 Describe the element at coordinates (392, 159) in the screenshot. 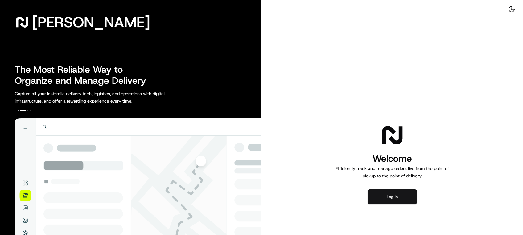

I see `h1: Welcome` at that location.